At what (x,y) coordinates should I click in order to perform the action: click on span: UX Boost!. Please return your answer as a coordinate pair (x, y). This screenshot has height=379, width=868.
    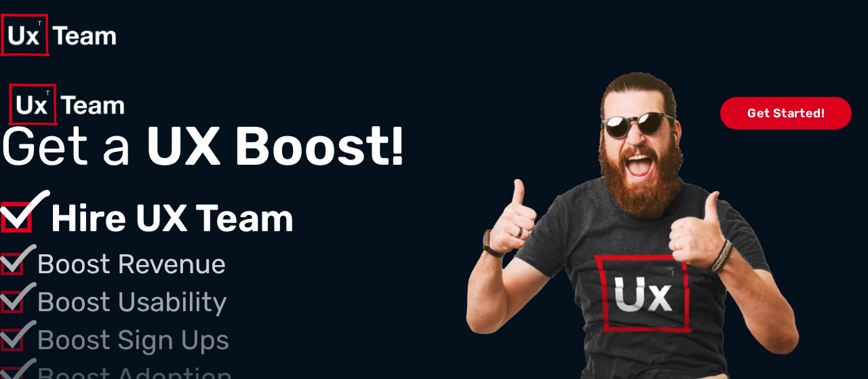
    Looking at the image, I should click on (275, 146).